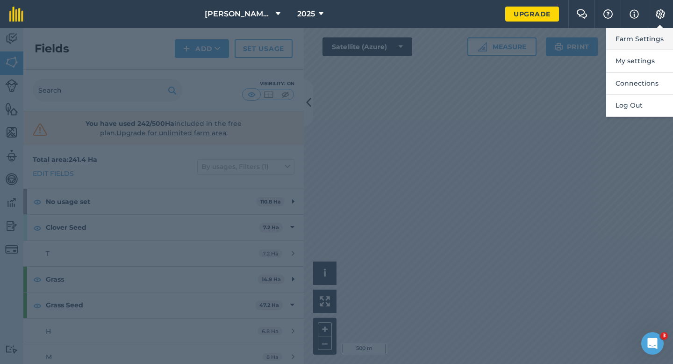  Describe the element at coordinates (306, 14) in the screenshot. I see `span: 2025` at that location.